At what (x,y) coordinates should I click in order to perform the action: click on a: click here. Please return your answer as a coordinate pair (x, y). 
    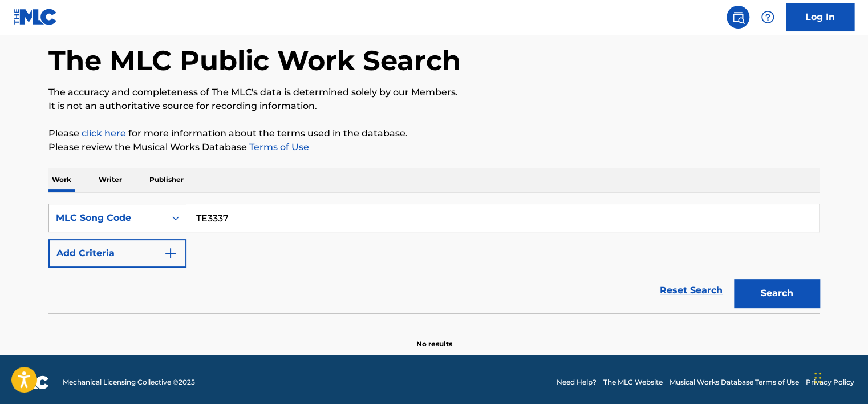
    Looking at the image, I should click on (104, 133).